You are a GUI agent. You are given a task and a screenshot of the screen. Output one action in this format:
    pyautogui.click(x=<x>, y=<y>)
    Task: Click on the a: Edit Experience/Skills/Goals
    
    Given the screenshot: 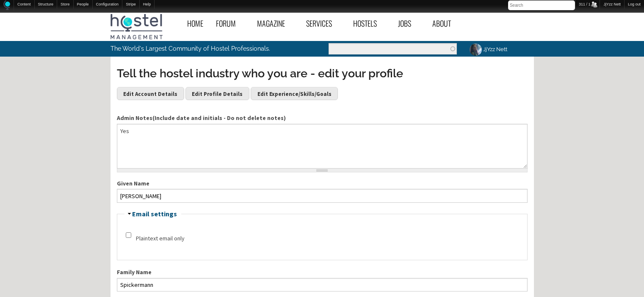 What is the action you would take?
    pyautogui.click(x=294, y=94)
    